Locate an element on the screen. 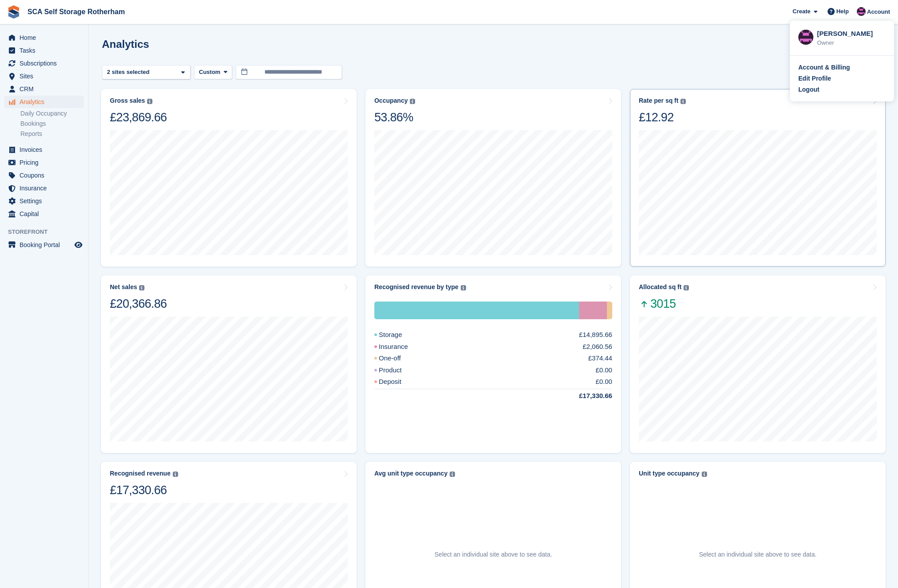 This screenshot has width=898, height=588. a: Logout is located at coordinates (842, 89).